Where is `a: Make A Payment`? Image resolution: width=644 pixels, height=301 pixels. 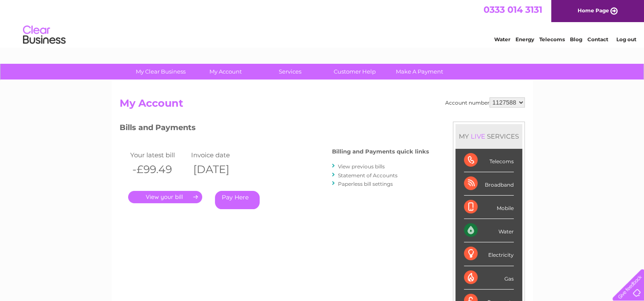 a: Make A Payment is located at coordinates (419, 72).